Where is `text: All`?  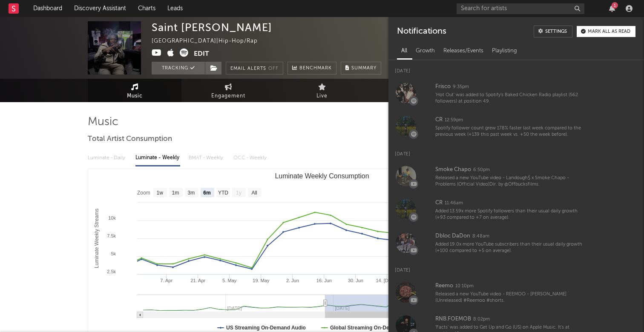 text: All is located at coordinates (254, 193).